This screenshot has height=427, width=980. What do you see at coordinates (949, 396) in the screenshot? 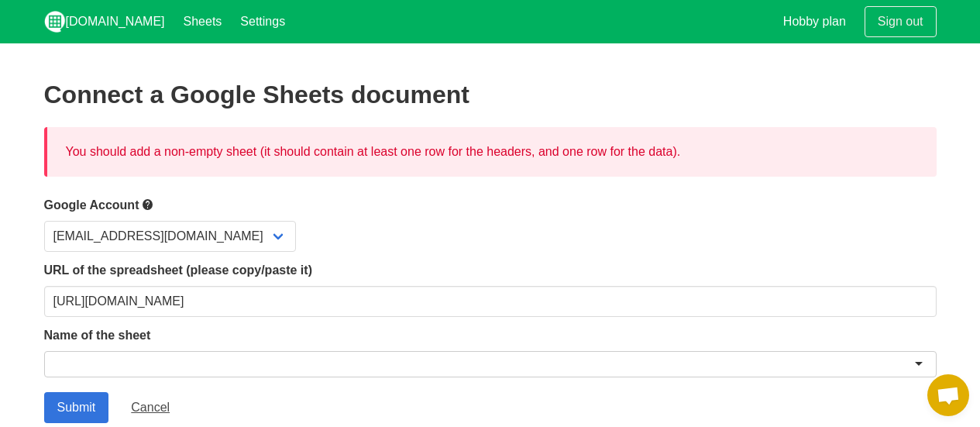
I see `div: Open chat` at bounding box center [949, 396].